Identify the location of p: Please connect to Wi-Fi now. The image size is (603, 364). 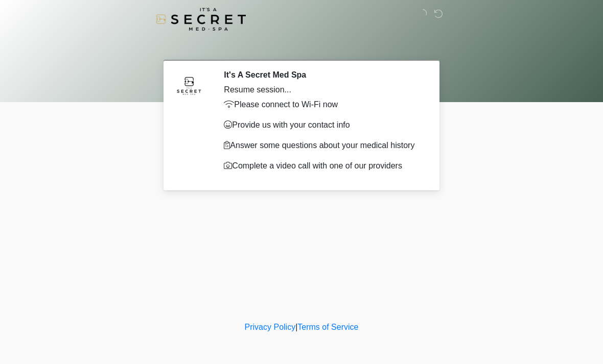
(323, 105).